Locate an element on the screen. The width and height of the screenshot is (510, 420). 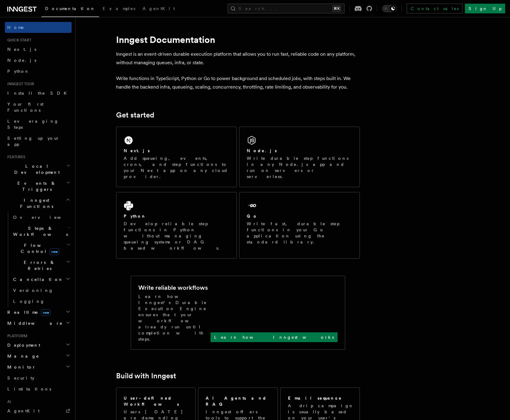
a: Next.js is located at coordinates (38, 49).